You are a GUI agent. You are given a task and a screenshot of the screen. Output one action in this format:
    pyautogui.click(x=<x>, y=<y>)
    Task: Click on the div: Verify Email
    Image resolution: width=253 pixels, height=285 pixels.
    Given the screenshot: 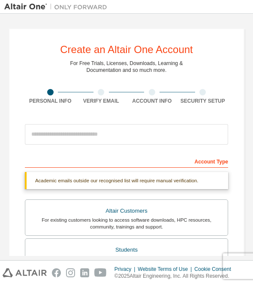 What is the action you would take?
    pyautogui.click(x=101, y=101)
    